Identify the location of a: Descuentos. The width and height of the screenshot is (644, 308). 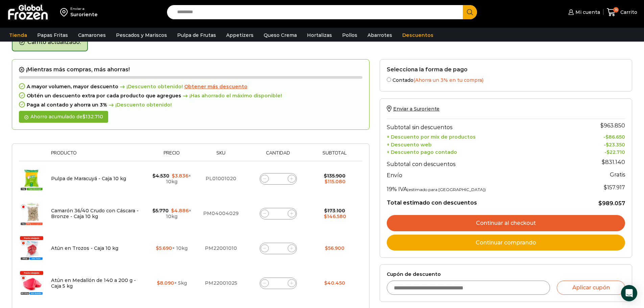
(418, 35).